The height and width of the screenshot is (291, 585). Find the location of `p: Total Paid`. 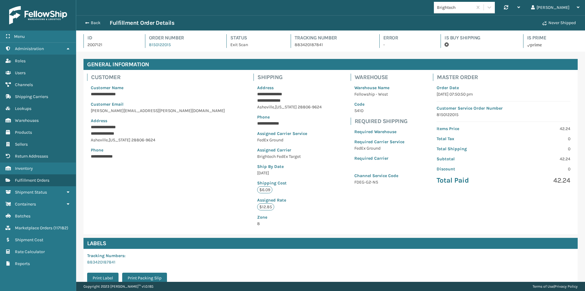

p: Total Paid is located at coordinates (468, 180).